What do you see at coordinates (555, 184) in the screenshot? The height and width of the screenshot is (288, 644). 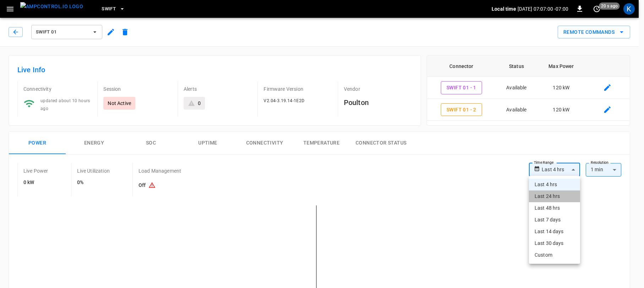 I see `li: Last 4 hrs` at bounding box center [555, 184].